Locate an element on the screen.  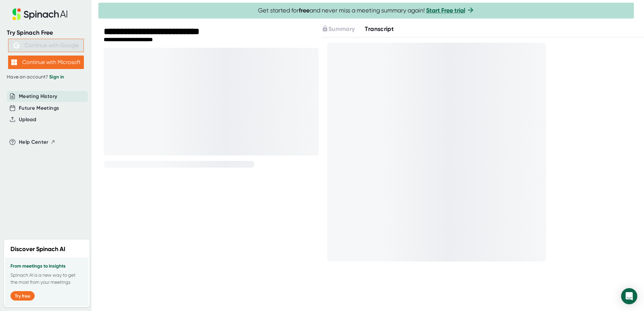
a: Sign in is located at coordinates (57, 77).